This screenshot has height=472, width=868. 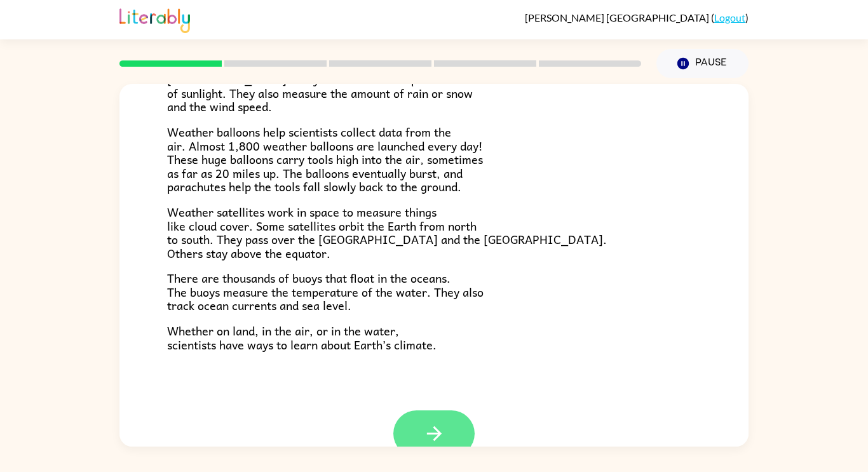 I want to click on span: There are thousands of buoys that float in the oceans. The buoys measure the temperature of the w..., so click(x=325, y=291).